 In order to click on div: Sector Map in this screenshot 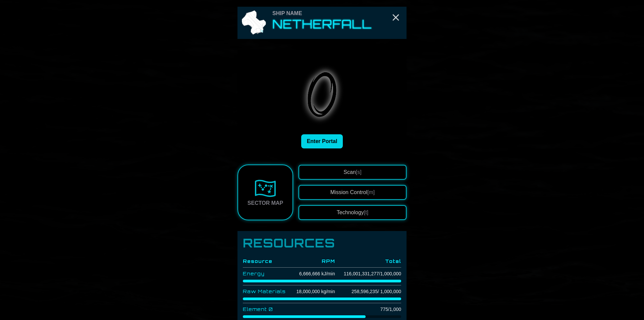, I will do `click(265, 203)`.